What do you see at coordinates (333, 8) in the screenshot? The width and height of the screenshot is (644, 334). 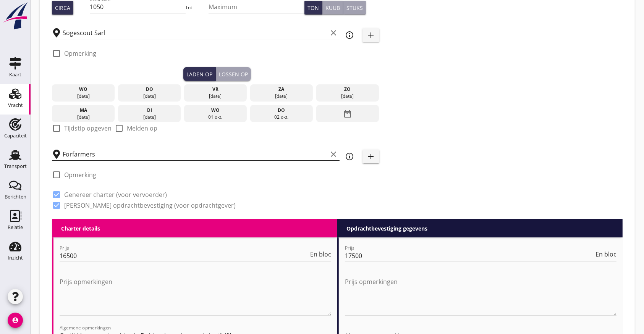 I see `div: Kuub` at bounding box center [333, 8].